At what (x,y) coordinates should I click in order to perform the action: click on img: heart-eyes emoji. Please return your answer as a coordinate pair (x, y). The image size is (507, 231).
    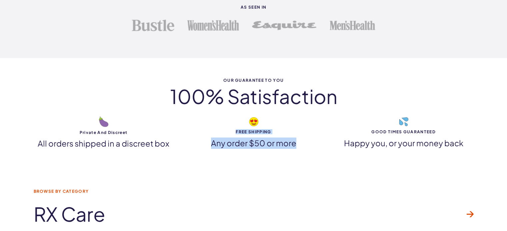
    Looking at the image, I should click on (253, 122).